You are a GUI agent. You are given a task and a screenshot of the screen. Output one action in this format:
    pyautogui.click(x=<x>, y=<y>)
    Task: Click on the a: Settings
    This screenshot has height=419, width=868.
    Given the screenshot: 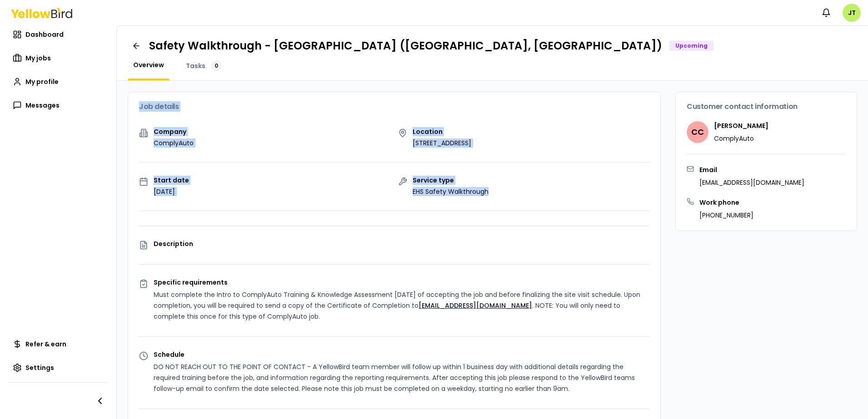 What is the action you would take?
    pyautogui.click(x=58, y=368)
    